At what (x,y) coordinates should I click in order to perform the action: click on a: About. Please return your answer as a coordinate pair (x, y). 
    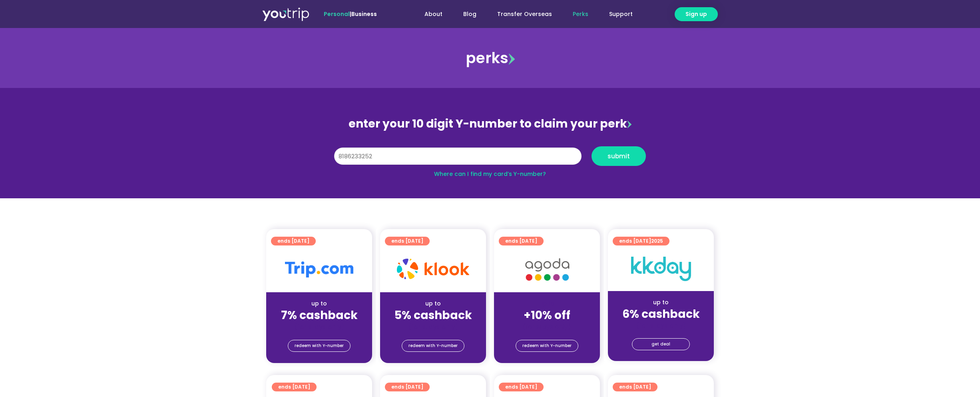
    Looking at the image, I should click on (433, 14).